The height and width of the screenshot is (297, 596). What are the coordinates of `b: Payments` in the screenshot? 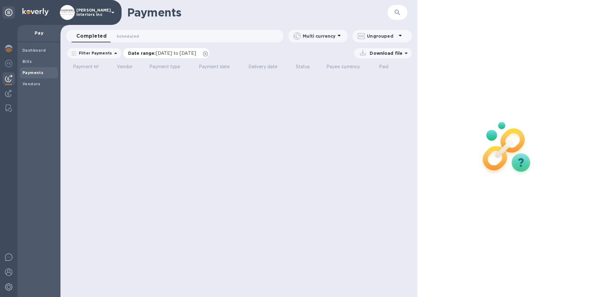 It's located at (33, 73).